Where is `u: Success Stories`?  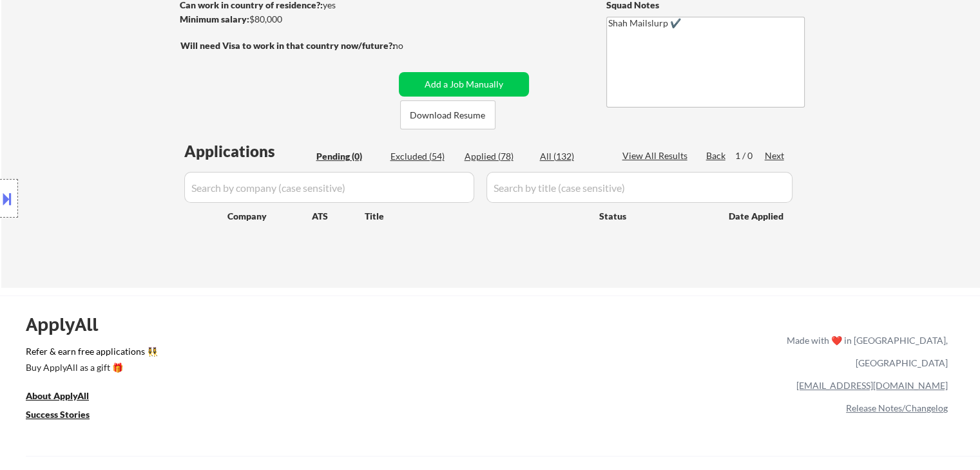
u: Success Stories is located at coordinates (57, 414).